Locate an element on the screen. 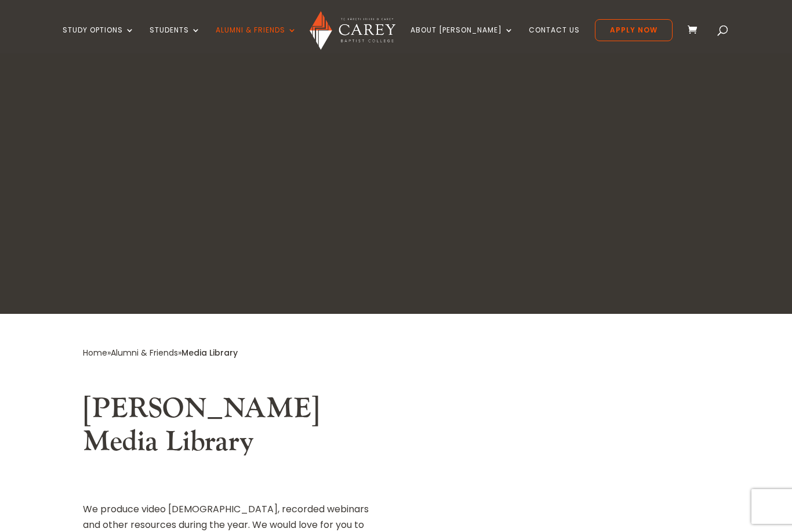  a: Study Options is located at coordinates (98, 40).